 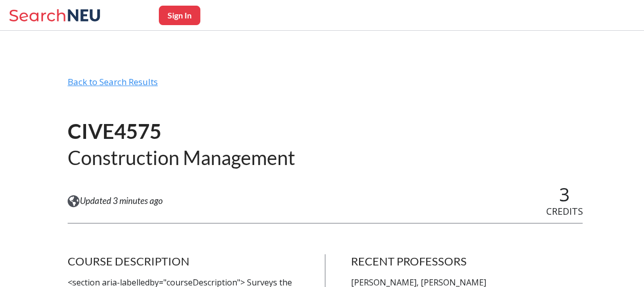 What do you see at coordinates (181, 131) in the screenshot?
I see `h1: CIVE4575` at bounding box center [181, 131].